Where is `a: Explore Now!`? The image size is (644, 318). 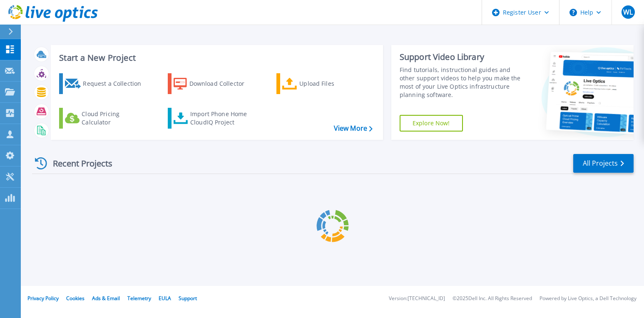 a: Explore Now! is located at coordinates (431, 123).